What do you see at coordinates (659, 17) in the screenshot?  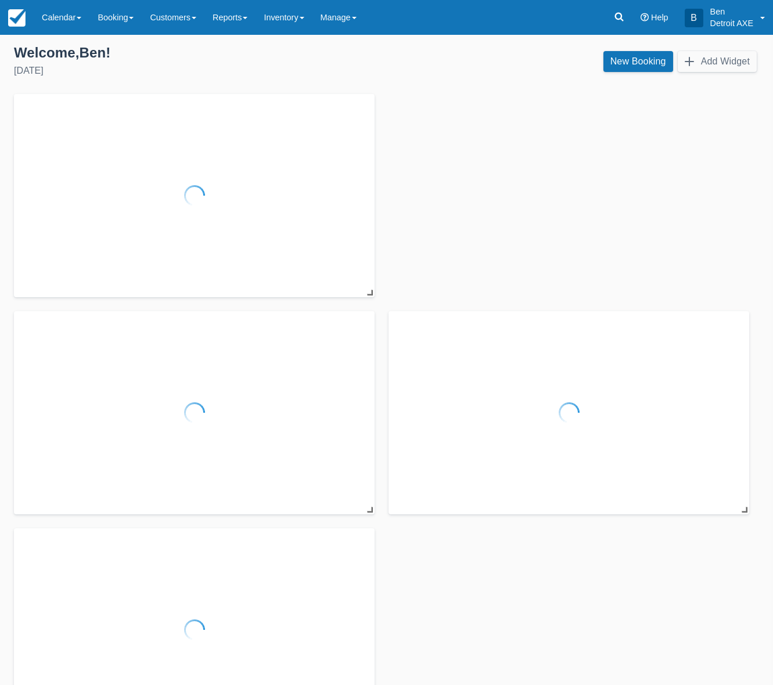 I see `span: Help` at bounding box center [659, 17].